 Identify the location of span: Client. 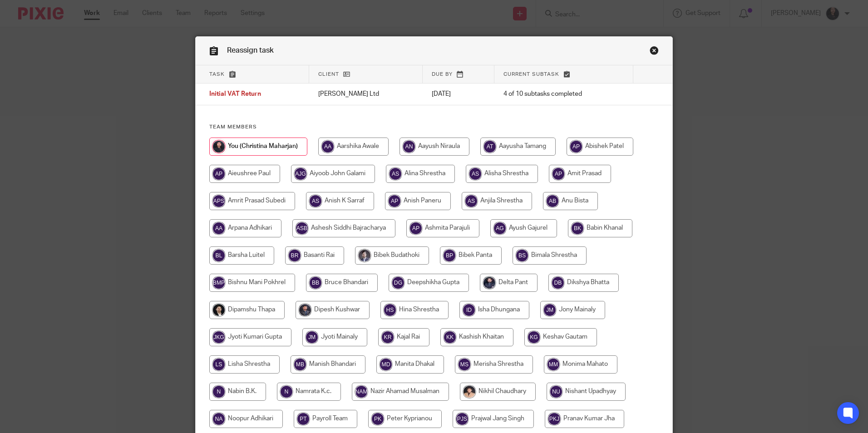
(329, 74).